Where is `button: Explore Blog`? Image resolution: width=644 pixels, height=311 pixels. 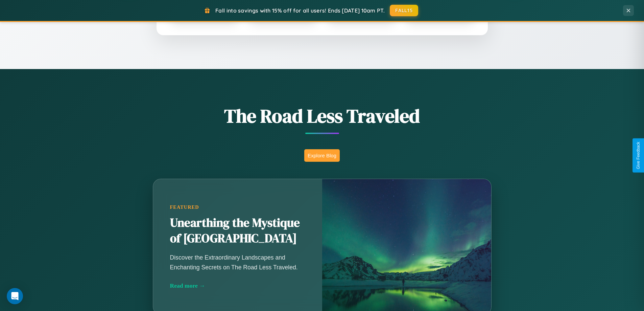
button: Explore Blog is located at coordinates (322, 155).